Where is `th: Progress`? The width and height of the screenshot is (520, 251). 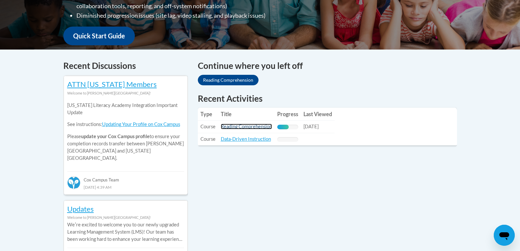
th: Progress is located at coordinates (288, 114).